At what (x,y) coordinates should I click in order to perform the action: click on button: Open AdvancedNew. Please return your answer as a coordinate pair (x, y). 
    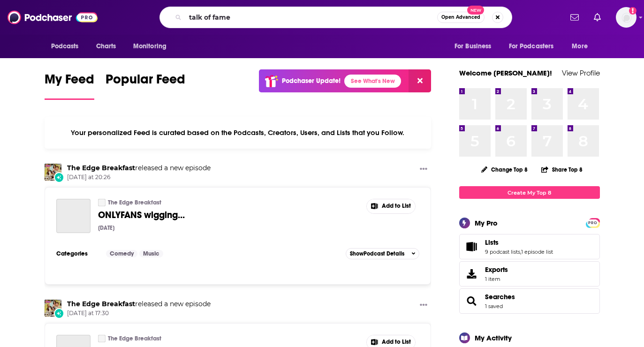
    Looking at the image, I should click on (461, 17).